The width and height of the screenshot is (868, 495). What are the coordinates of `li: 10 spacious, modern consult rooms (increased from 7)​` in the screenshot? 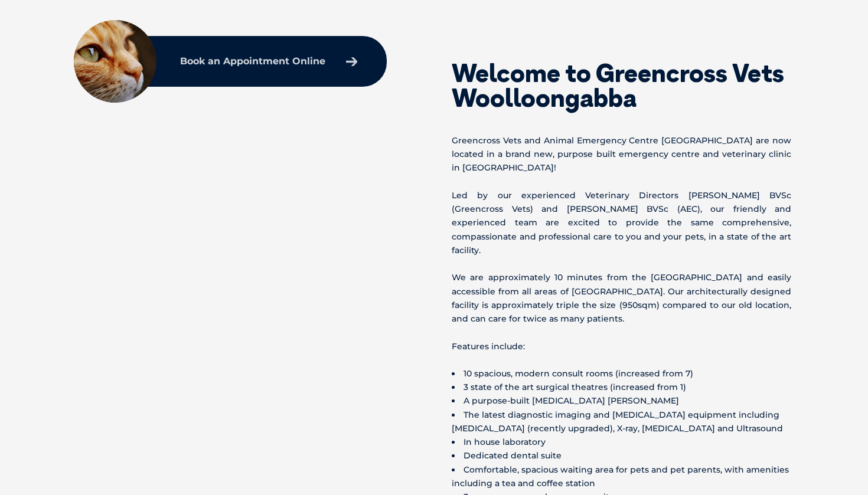 It's located at (621, 374).